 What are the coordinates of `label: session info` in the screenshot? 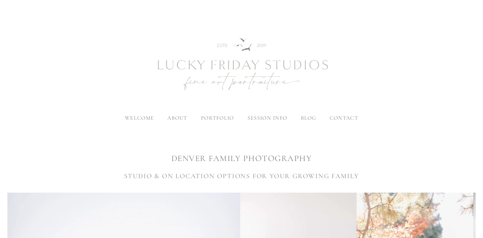 It's located at (267, 118).